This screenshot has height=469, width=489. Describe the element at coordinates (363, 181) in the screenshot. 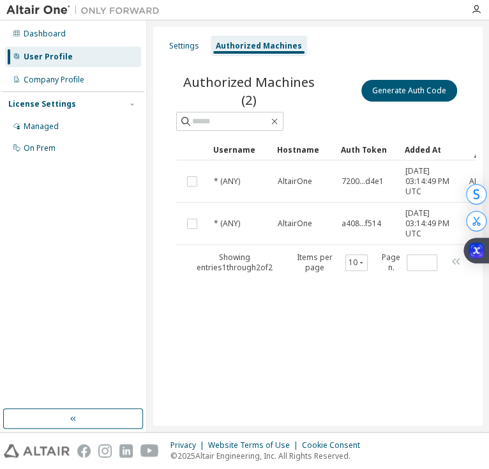

I see `span: 7200...d4e1` at that location.